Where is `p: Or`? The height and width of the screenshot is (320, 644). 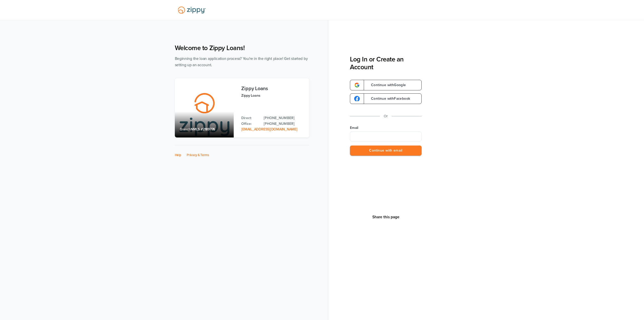 p: Or is located at coordinates (386, 116).